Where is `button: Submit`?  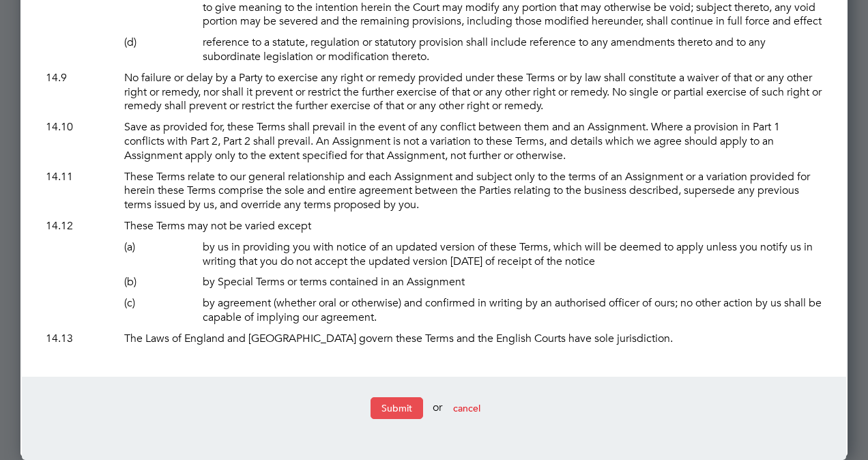
button: Submit is located at coordinates (396, 408).